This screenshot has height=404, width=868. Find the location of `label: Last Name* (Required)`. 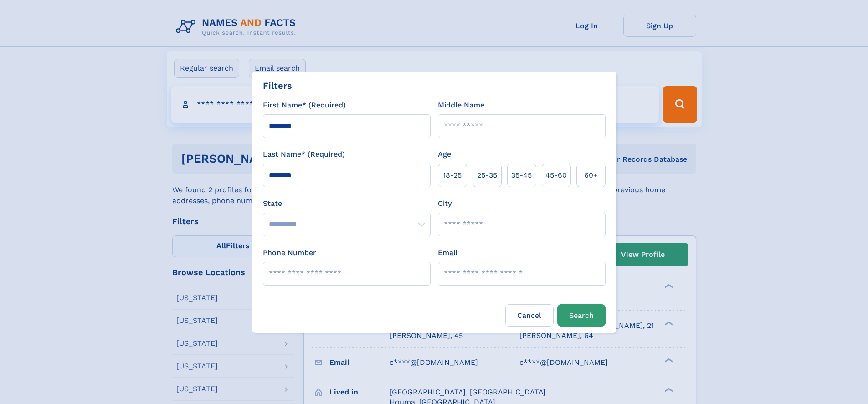

label: Last Name* (Required) is located at coordinates (304, 155).